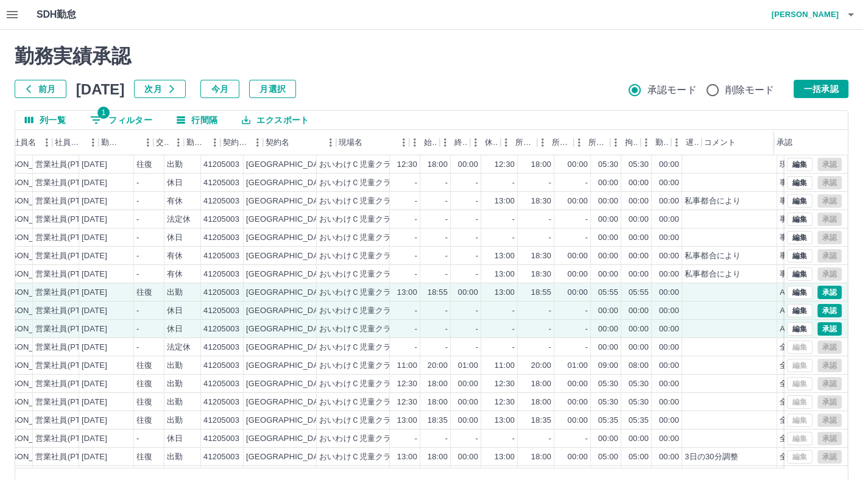 The height and width of the screenshot is (480, 863). What do you see at coordinates (485, 143) in the screenshot?
I see `div: 休憩` at bounding box center [485, 143].